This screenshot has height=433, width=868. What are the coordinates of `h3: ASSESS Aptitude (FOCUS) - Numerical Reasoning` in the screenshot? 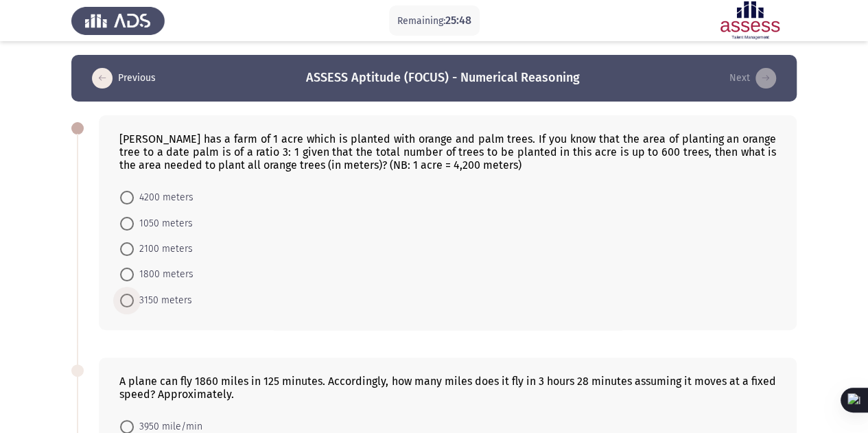 It's located at (442, 77).